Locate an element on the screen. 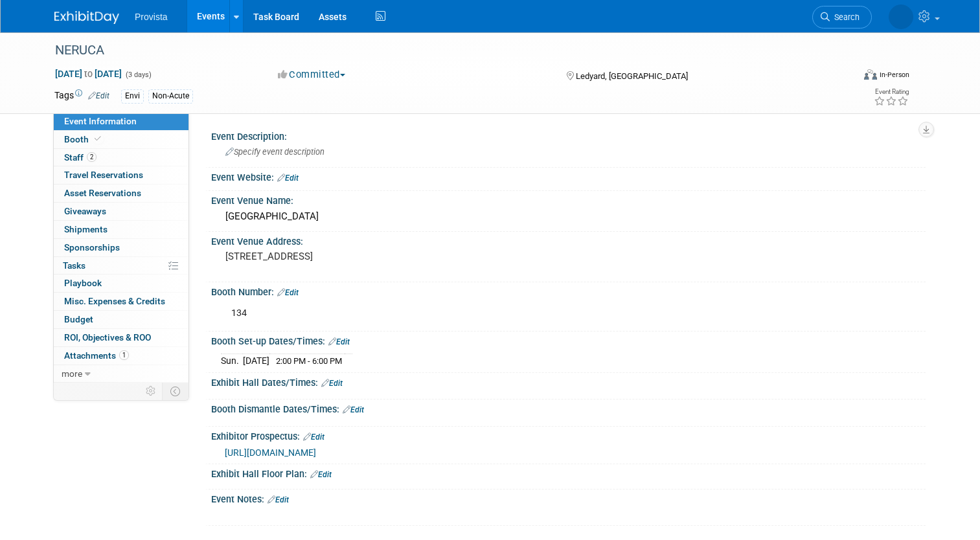 This screenshot has height=540, width=980. span: Playbook is located at coordinates (83, 283).